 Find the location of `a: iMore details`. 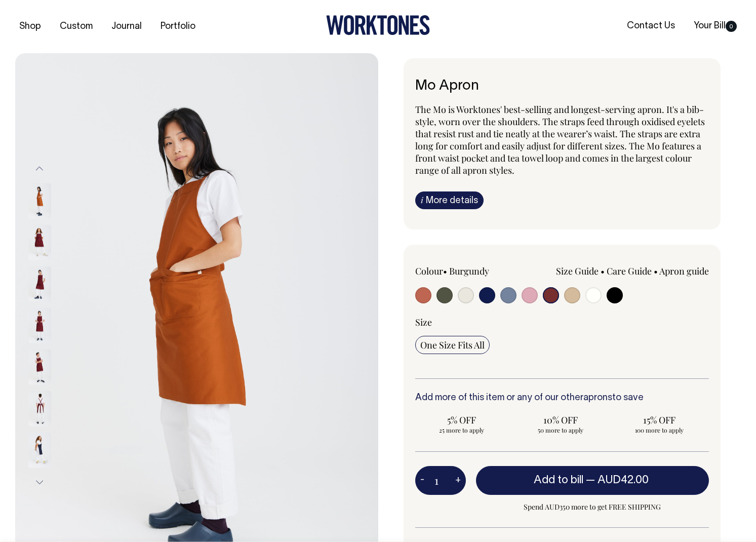

a: iMore details is located at coordinates (449, 200).